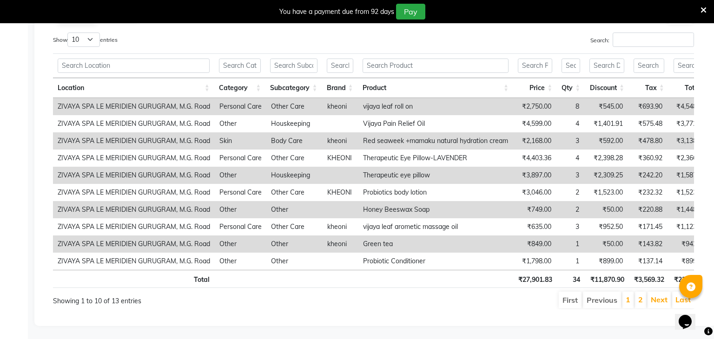 The width and height of the screenshot is (714, 339). Describe the element at coordinates (647, 175) in the screenshot. I see `td: ₹242.20` at that location.